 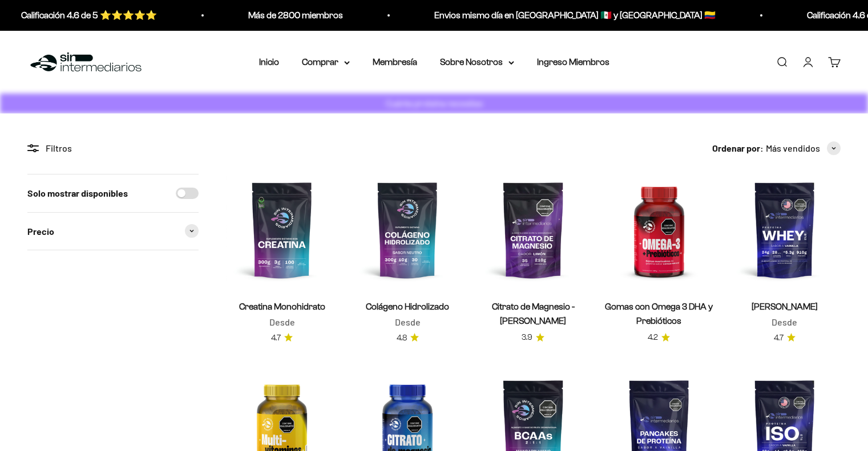 I want to click on a: 4.24.2 de 5.0 estrellas, so click(x=659, y=338).